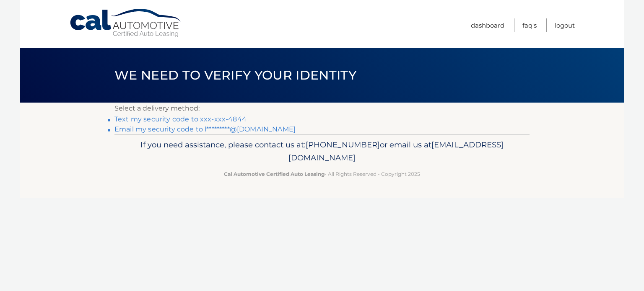  What do you see at coordinates (274, 174) in the screenshot?
I see `strong: Cal Automotive Certified Auto Leasing` at bounding box center [274, 174].